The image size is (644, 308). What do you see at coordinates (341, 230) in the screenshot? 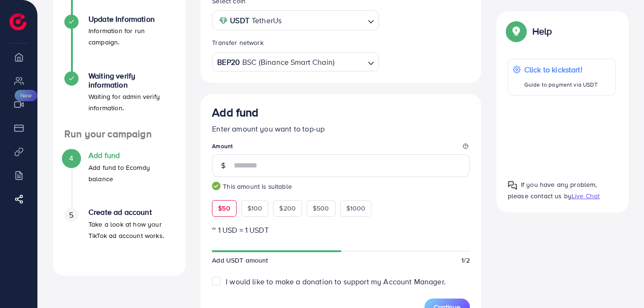
I see `p: ~ 1 USD = 1 USDT` at bounding box center [341, 230].